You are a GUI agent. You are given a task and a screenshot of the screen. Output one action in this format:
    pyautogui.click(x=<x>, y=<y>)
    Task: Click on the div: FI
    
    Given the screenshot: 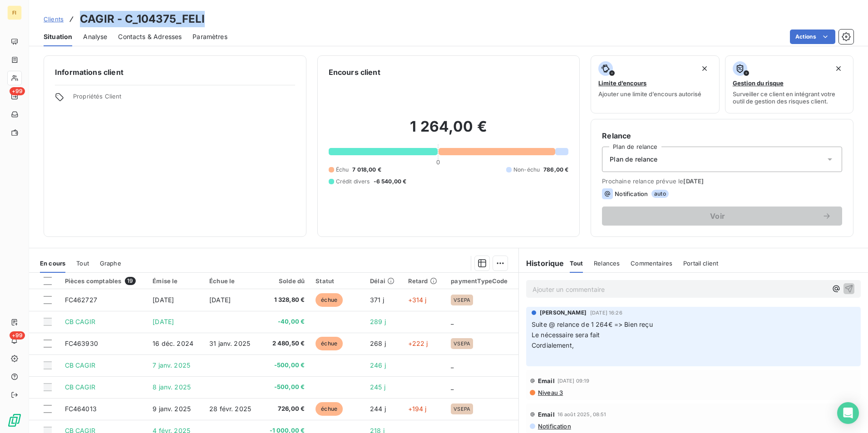 What is the action you would take?
    pyautogui.click(x=15, y=13)
    